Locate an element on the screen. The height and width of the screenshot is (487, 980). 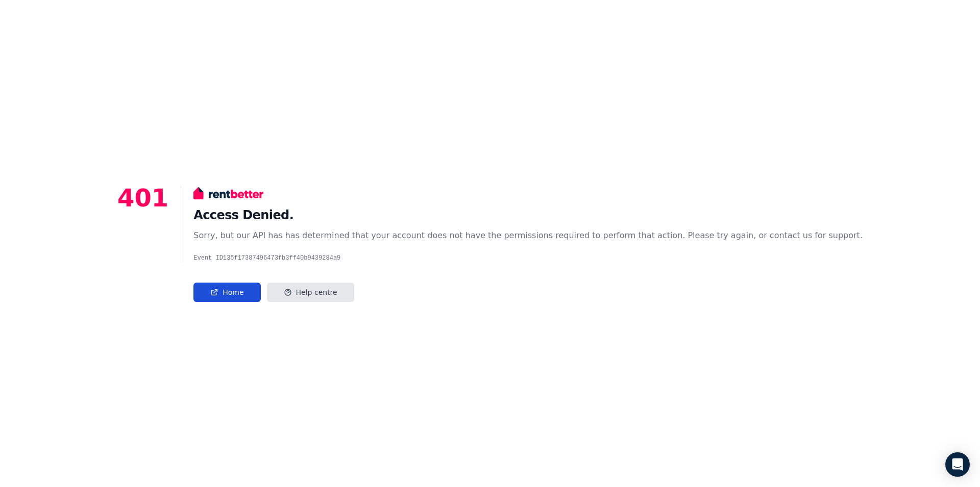
div: Sorry, but our API has has determined that your account does not have the permissions required to... is located at coordinates (528, 236).